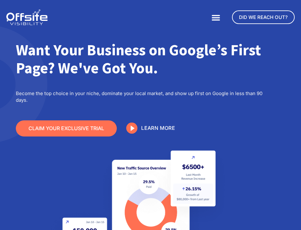 The image size is (301, 230). What do you see at coordinates (66, 128) in the screenshot?
I see `a: Claim Your Exclusive Trial` at bounding box center [66, 128].